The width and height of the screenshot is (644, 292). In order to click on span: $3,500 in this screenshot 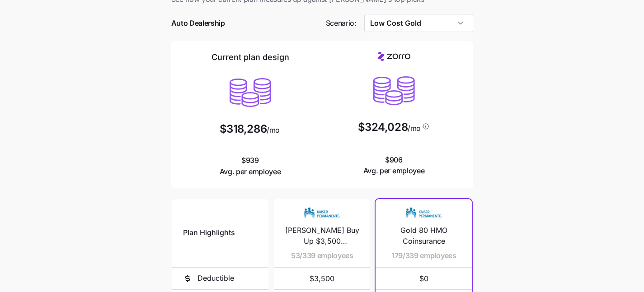, I will do `click(322, 279)`.